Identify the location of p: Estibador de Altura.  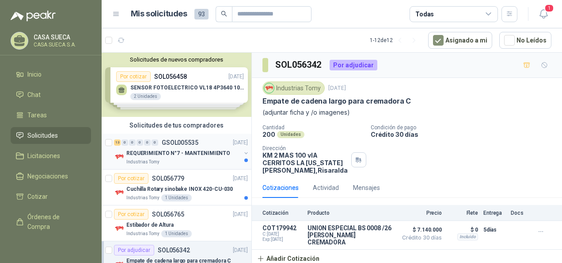
(150, 225).